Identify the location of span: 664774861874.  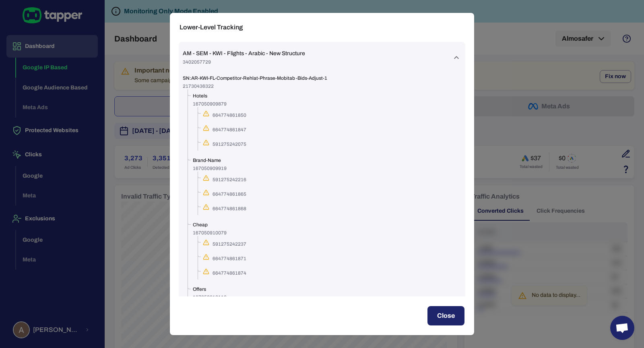
(229, 273).